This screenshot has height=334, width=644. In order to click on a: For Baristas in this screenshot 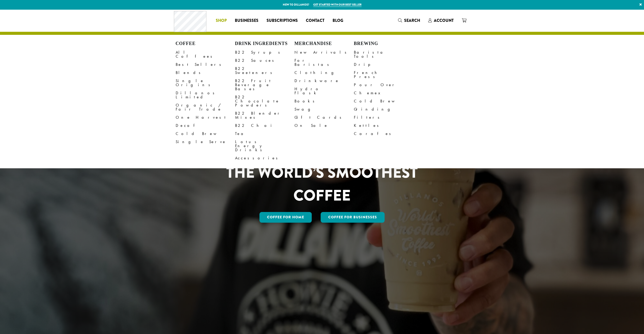, I will do `click(324, 63)`.